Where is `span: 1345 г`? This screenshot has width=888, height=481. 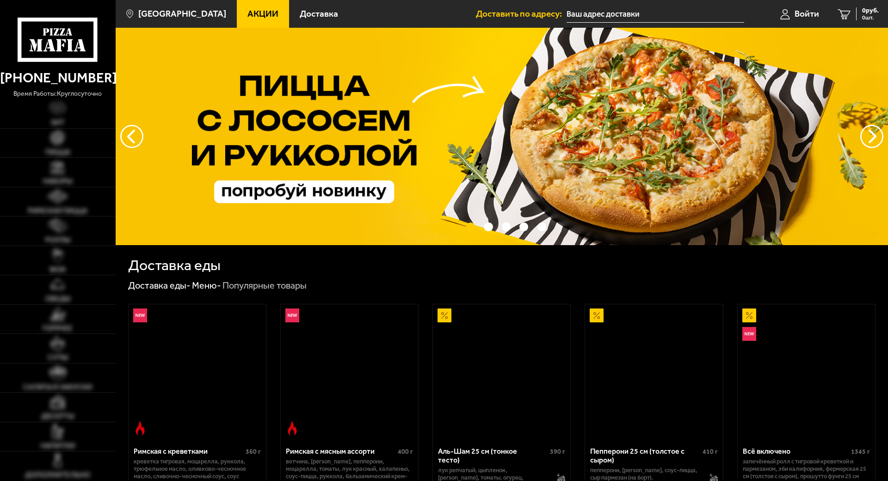
span: 1345 г is located at coordinates (860, 451).